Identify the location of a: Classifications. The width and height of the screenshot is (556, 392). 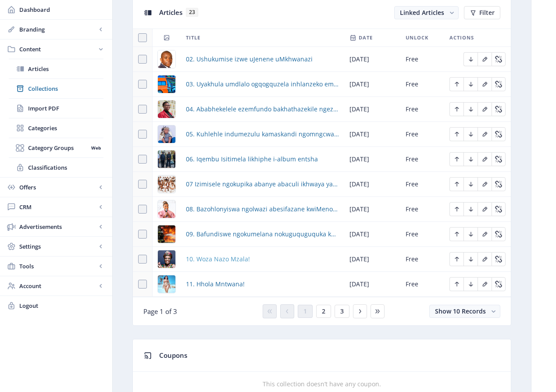
(56, 167).